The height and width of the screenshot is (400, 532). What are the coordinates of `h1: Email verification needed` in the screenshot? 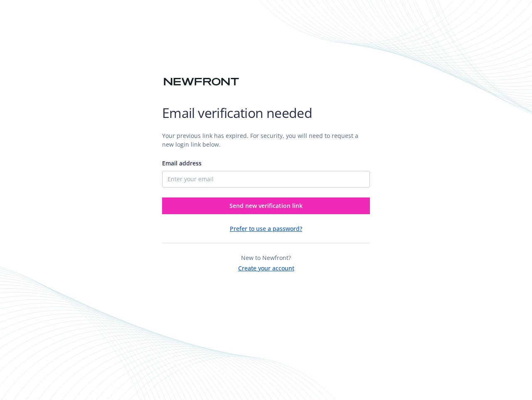 It's located at (266, 113).